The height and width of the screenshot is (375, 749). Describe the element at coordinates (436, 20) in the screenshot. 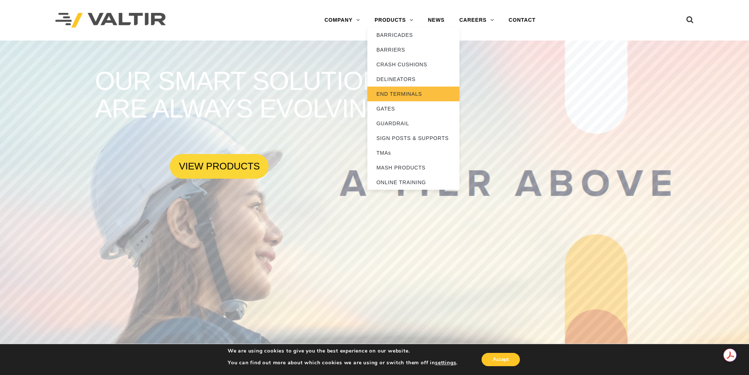

I see `a: NEWS` at that location.